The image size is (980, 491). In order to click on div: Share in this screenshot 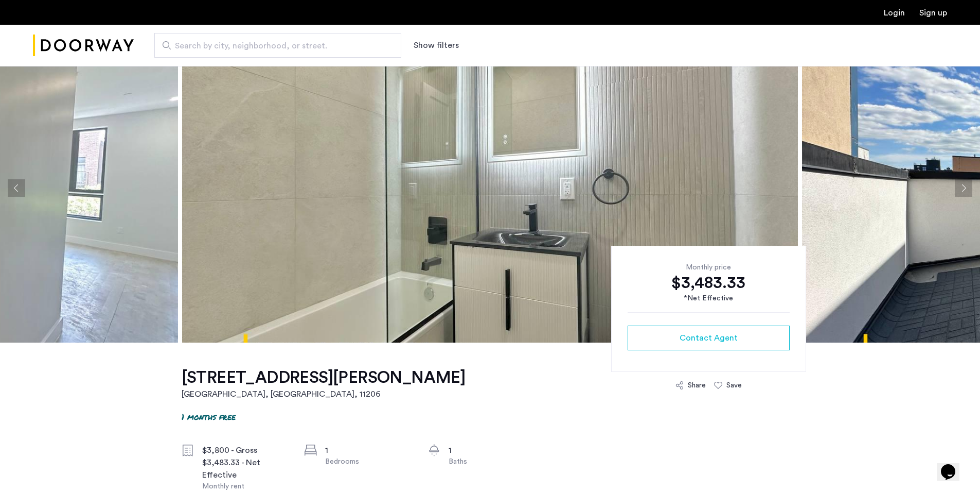, I will do `click(697, 385)`.